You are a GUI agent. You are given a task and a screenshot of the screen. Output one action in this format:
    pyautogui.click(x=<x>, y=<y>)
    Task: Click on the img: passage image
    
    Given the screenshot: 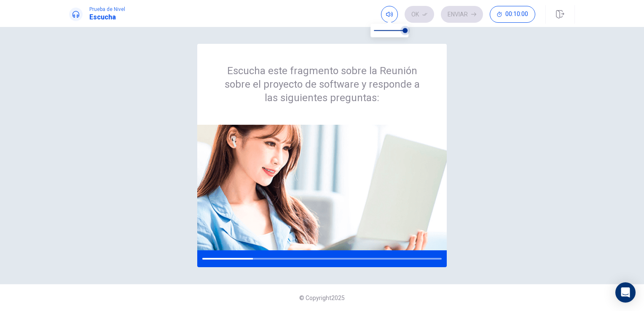 What is the action you would take?
    pyautogui.click(x=322, y=188)
    